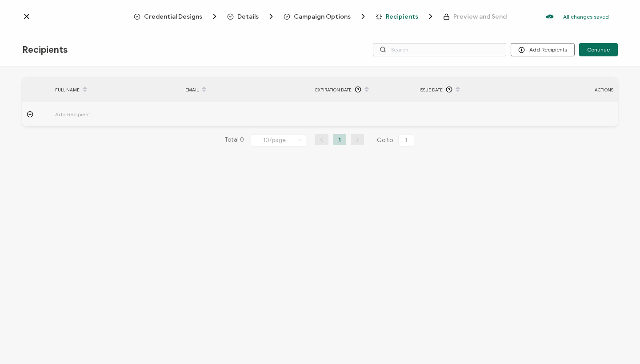  Describe the element at coordinates (543, 50) in the screenshot. I see `button: Add Recipients` at that location.